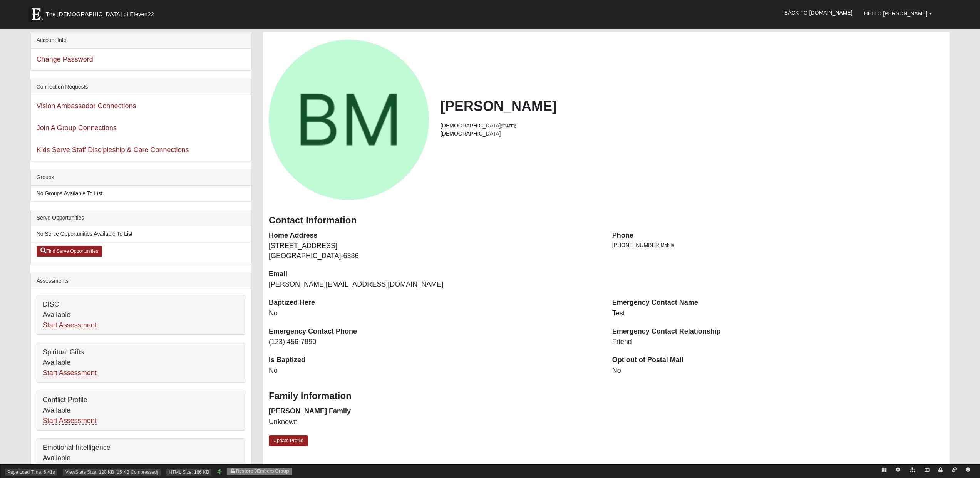 This screenshot has height=478, width=980. I want to click on div: Account Info, so click(141, 41).